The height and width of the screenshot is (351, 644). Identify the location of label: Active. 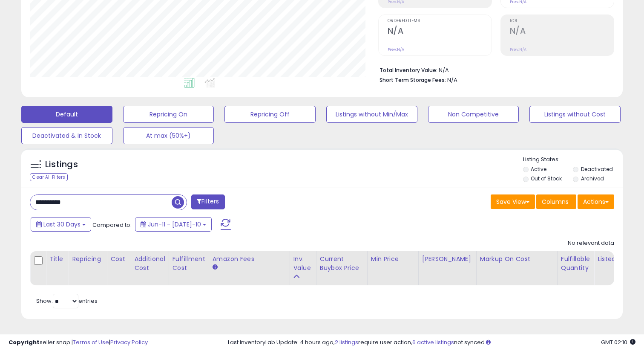
(539, 169).